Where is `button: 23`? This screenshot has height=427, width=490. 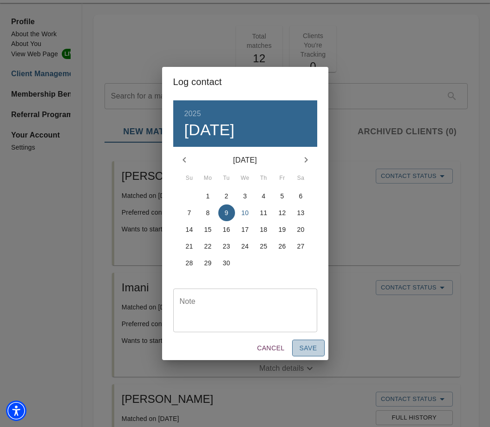
button: 23 is located at coordinates (227, 246).